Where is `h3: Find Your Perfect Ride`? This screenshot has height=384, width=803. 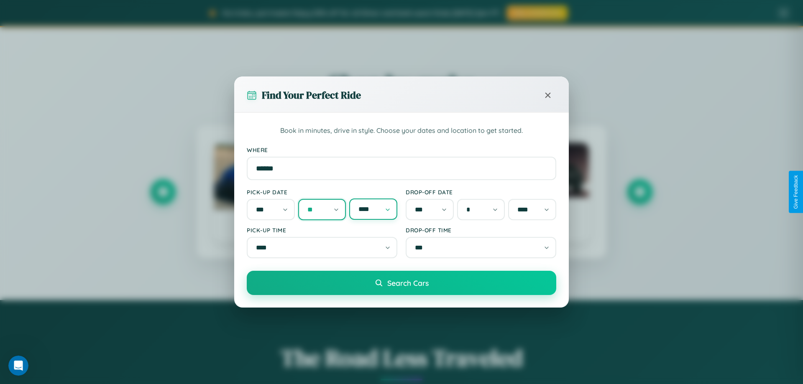
h3: Find Your Perfect Ride is located at coordinates (311, 95).